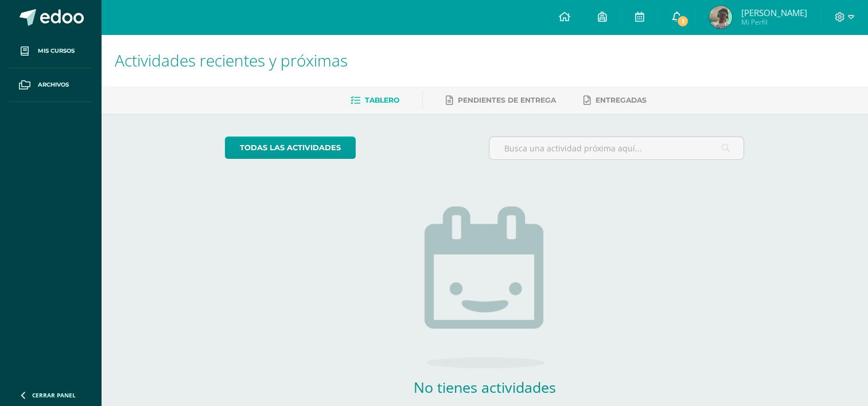 The width and height of the screenshot is (868, 406). Describe the element at coordinates (616, 148) in the screenshot. I see `input: Busca una actividad próxima aquí...` at that location.